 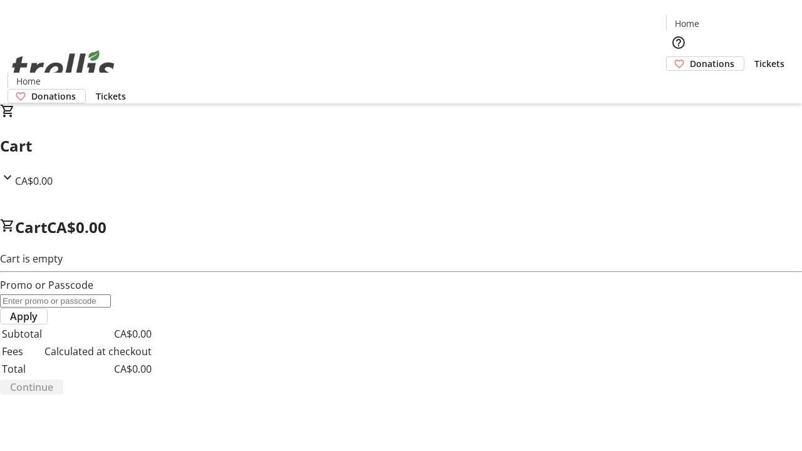 What do you see at coordinates (22, 351) in the screenshot?
I see `td: Fees` at bounding box center [22, 351].